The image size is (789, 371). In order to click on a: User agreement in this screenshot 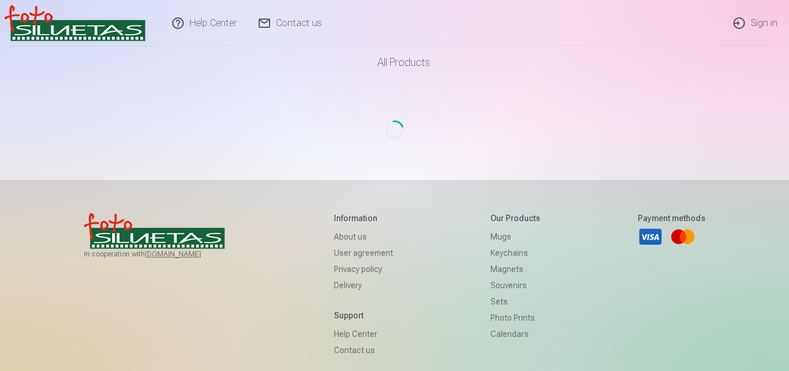, I will do `click(363, 253)`.